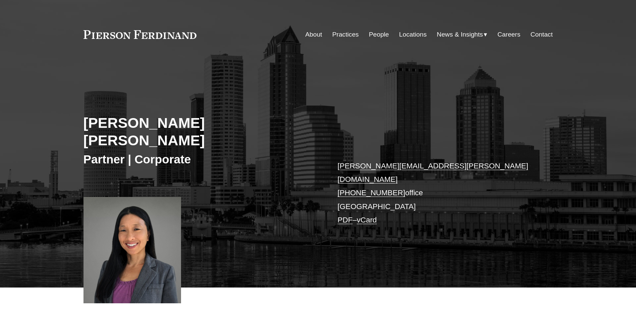 Image resolution: width=636 pixels, height=310 pixels. I want to click on a: Careers, so click(509, 35).